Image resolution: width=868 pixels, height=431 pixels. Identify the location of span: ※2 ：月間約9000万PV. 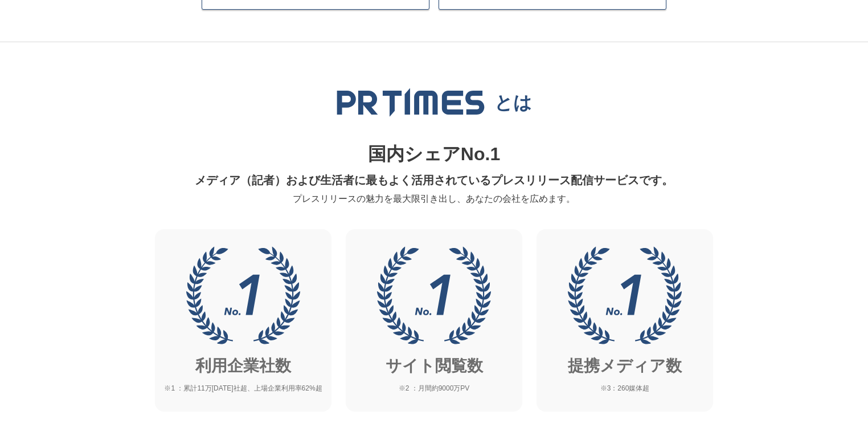
(434, 388).